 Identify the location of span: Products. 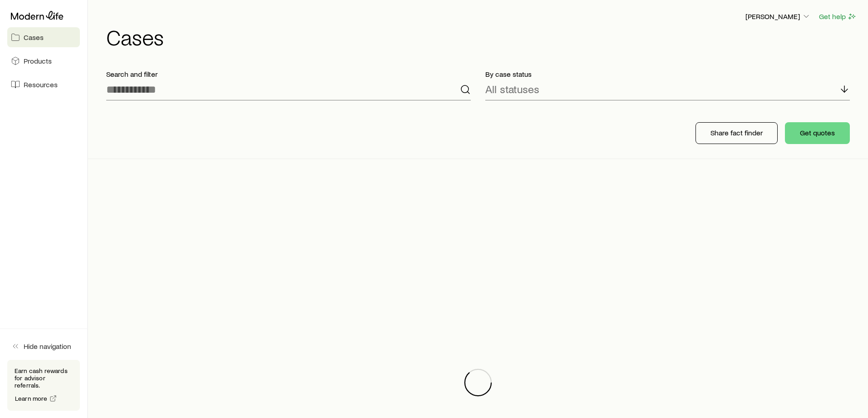
(38, 61).